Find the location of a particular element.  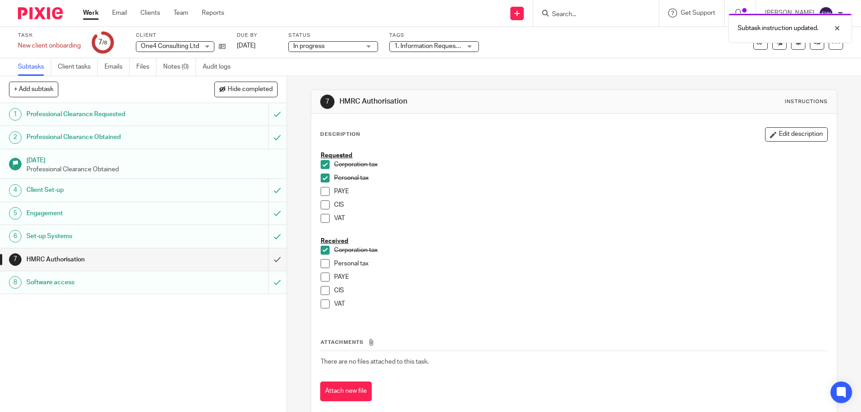

h1: Engagement is located at coordinates (104, 213).